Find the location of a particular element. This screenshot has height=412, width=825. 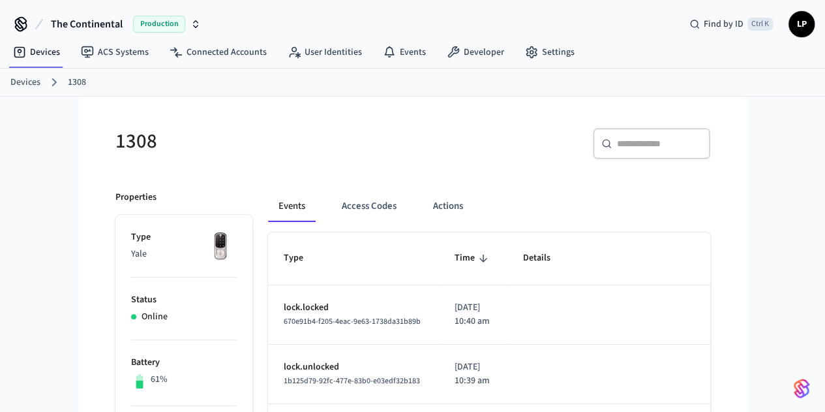

button: Access Codes is located at coordinates (369, 206).